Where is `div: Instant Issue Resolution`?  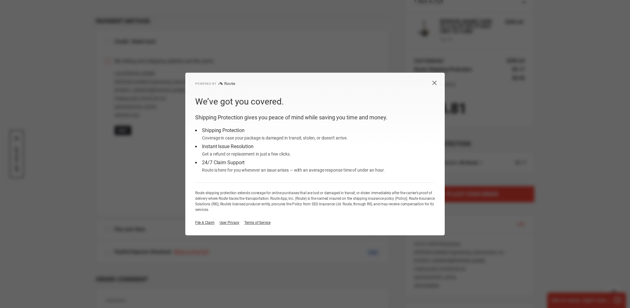
div: Instant Issue Resolution is located at coordinates (247, 146).